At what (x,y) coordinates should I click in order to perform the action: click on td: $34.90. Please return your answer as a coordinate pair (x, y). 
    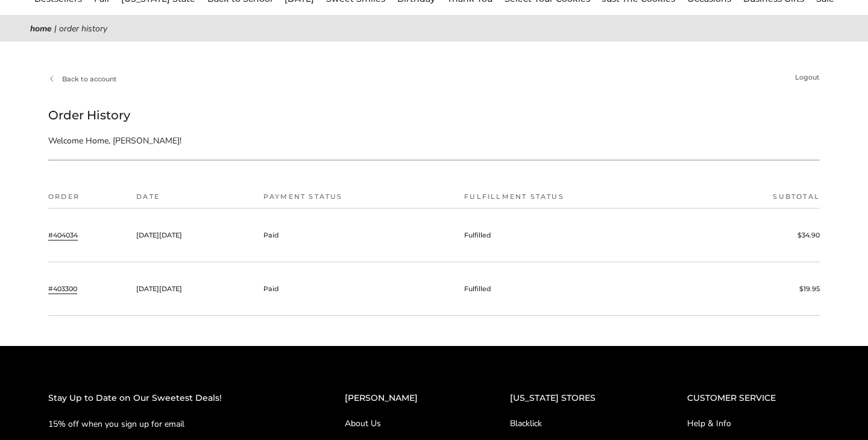
    Looking at the image, I should click on (762, 235).